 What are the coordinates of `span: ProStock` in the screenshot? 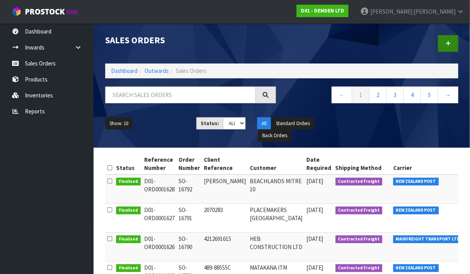 It's located at (45, 12).